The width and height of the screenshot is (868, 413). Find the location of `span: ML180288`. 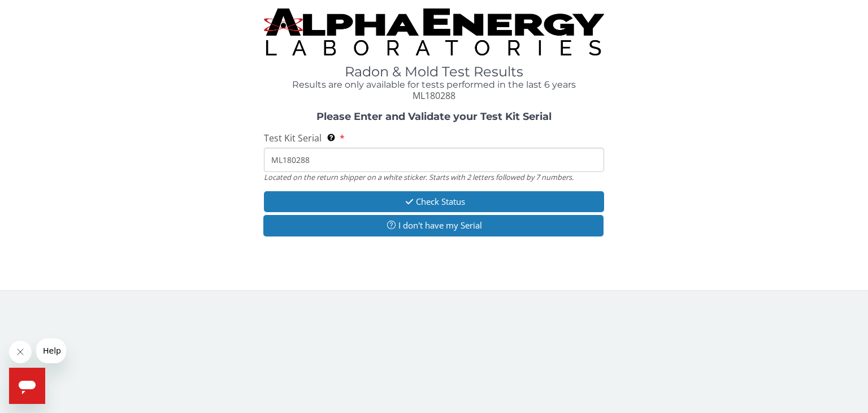

span: ML180288 is located at coordinates (434, 96).